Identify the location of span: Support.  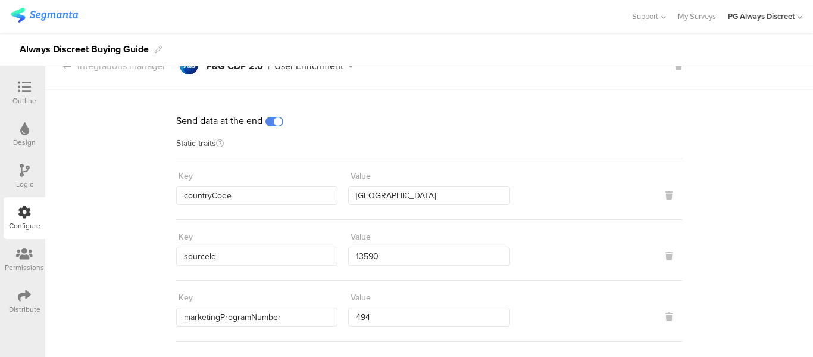
(645, 16).